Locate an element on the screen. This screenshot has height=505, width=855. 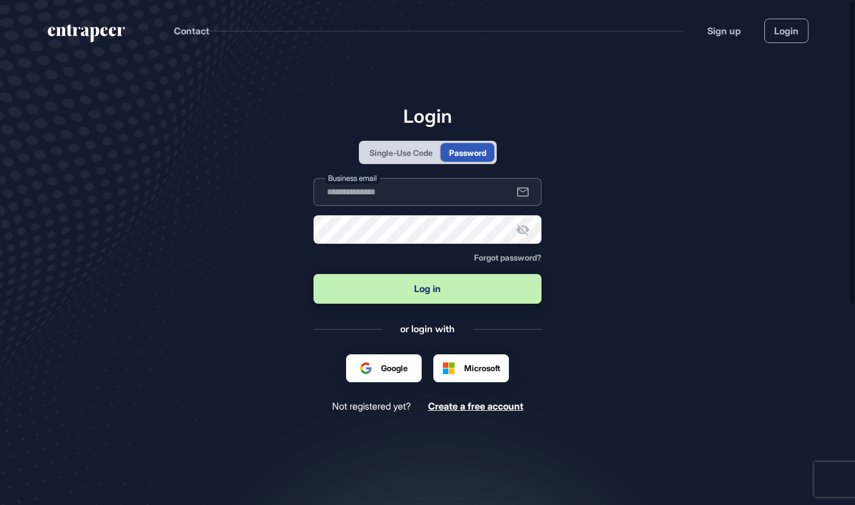
span: Not registered yet? is located at coordinates (371, 406).